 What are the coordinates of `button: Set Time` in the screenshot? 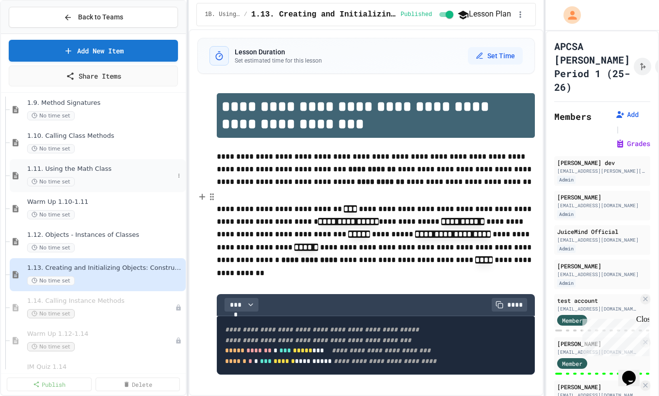 It's located at (495, 56).